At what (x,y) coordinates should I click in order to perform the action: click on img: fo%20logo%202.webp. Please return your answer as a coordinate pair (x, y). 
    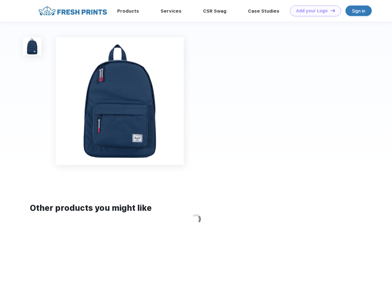
    Looking at the image, I should click on (73, 11).